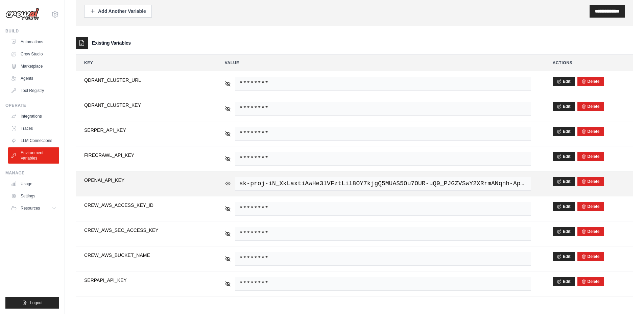  I want to click on span: Logout, so click(36, 303).